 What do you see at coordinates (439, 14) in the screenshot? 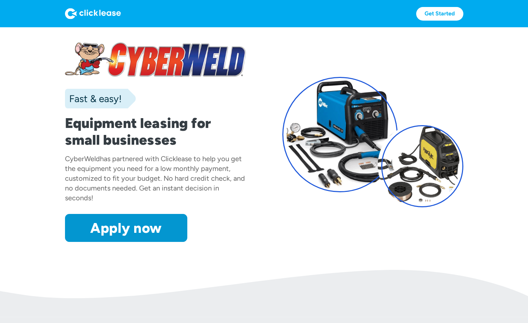
I see `a: Get Started` at bounding box center [439, 14].